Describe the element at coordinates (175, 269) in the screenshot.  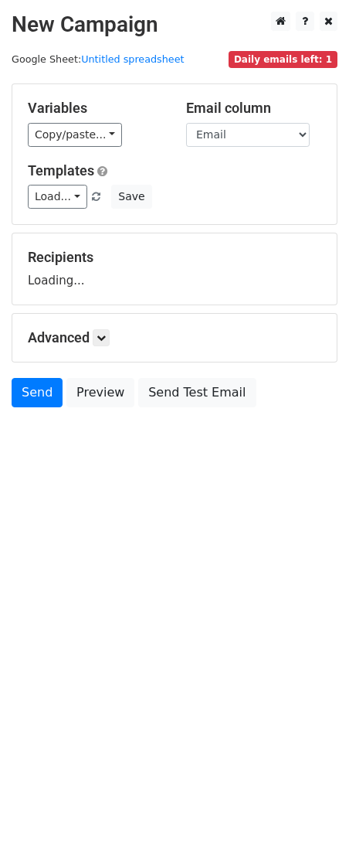
I see `div: Loading...` at that location.